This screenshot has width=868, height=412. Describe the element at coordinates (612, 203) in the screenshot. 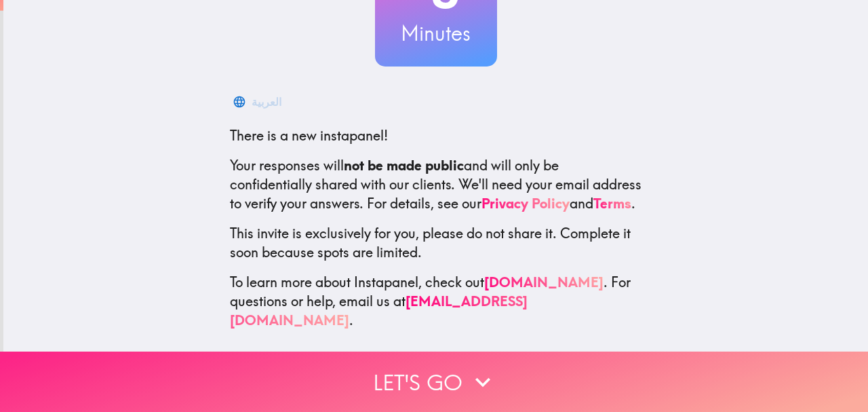

I see `a: Terms` at that location.